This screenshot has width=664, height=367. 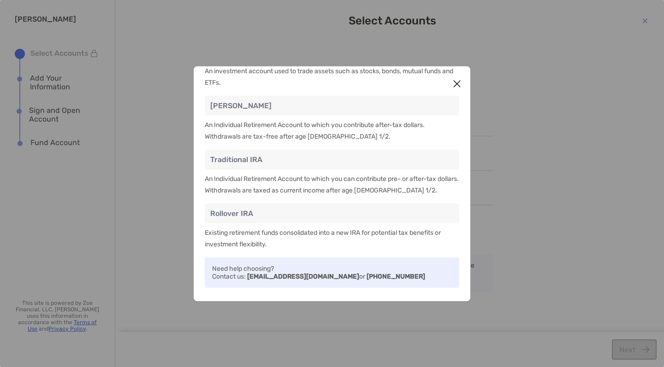 What do you see at coordinates (332, 277) in the screenshot?
I see `span: Contact us: or` at bounding box center [332, 277].